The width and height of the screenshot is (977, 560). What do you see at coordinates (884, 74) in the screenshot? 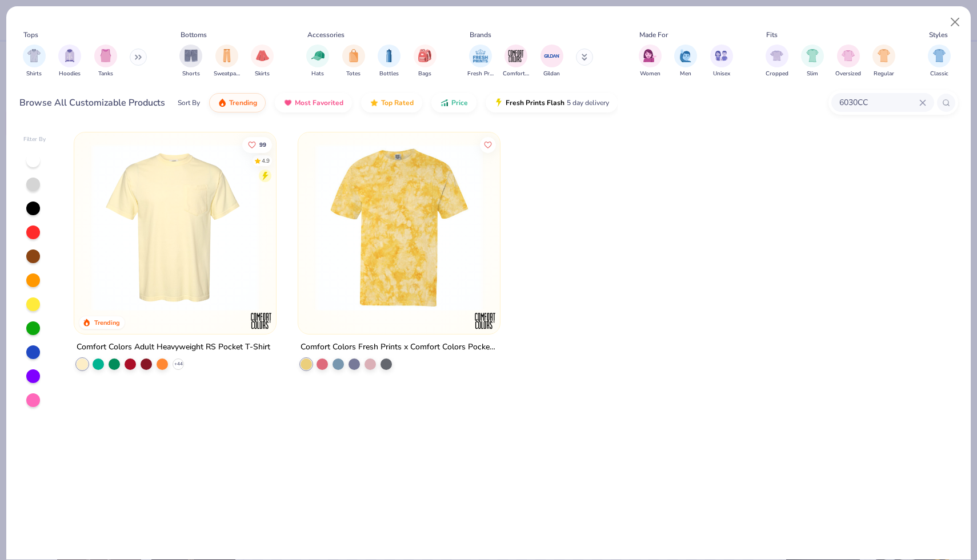
I see `span: Regular` at bounding box center [884, 74].